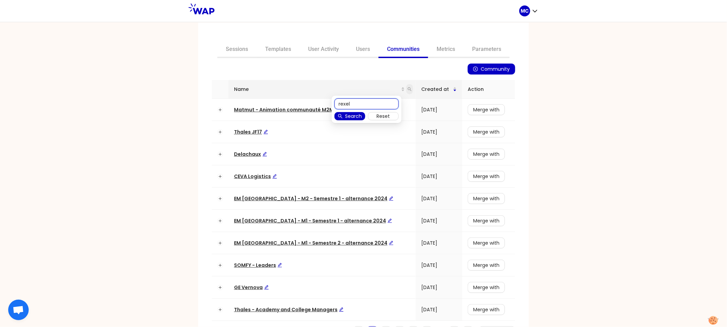  Describe the element at coordinates (491, 69) in the screenshot. I see `button: plus-circleCommunity` at that location.